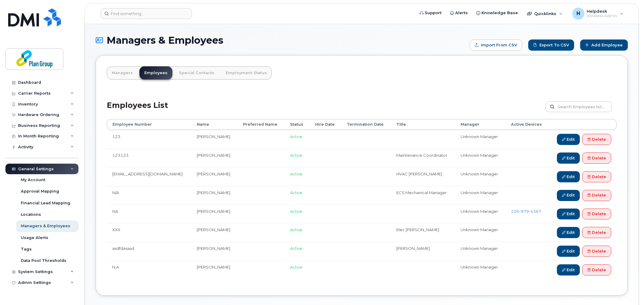  What do you see at coordinates (137, 110) in the screenshot?
I see `h2: Employees List` at bounding box center [137, 110].